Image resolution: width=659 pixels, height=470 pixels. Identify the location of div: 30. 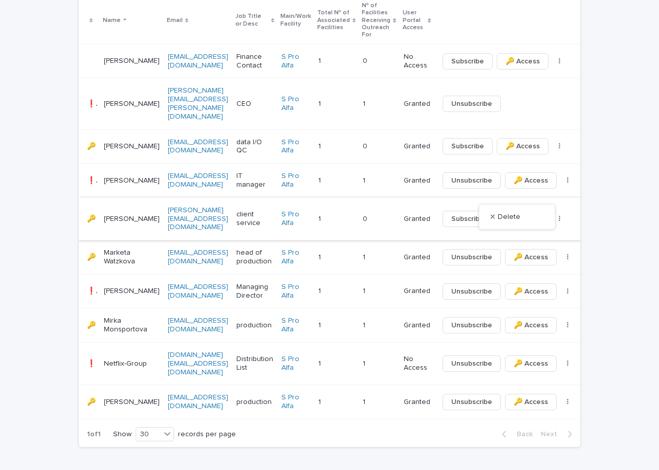
(148, 434).